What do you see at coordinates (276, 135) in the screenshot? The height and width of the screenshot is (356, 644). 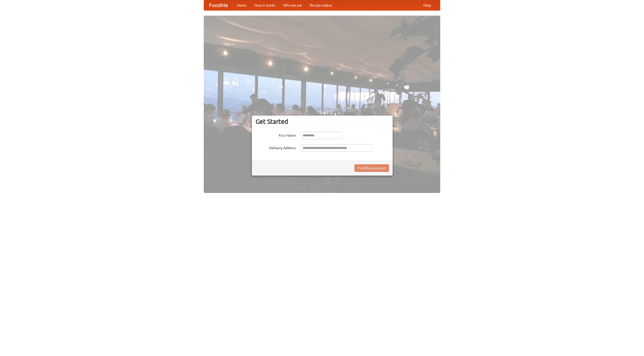 I see `label: Your Name` at bounding box center [276, 135].